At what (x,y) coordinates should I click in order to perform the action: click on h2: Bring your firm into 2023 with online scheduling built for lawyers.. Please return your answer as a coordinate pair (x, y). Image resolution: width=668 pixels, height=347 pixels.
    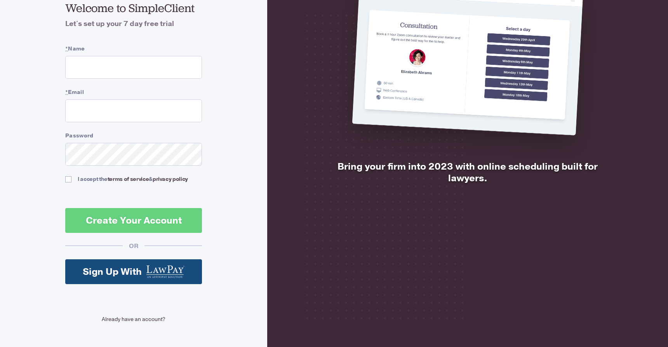
    Looking at the image, I should click on (468, 172).